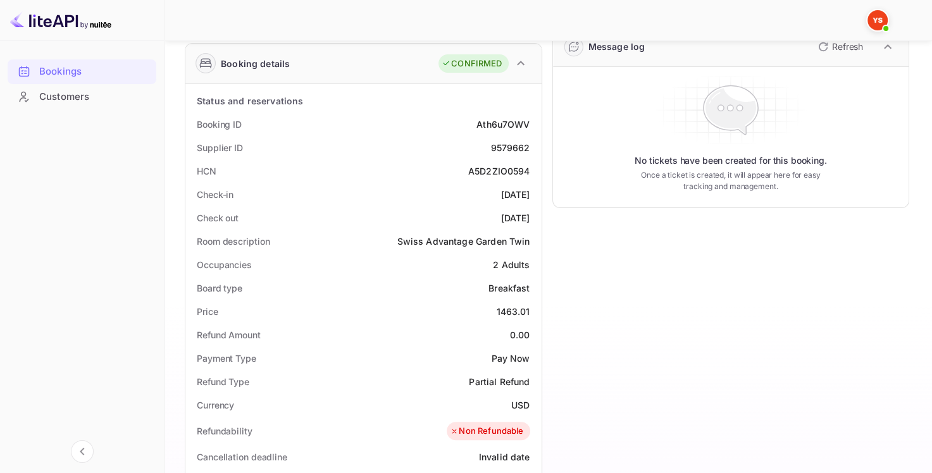  I want to click on div: Cancellation deadline, so click(242, 457).